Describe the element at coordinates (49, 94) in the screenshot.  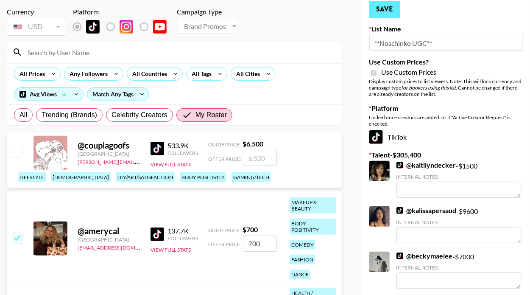
I see `div: Avg Views` at that location.